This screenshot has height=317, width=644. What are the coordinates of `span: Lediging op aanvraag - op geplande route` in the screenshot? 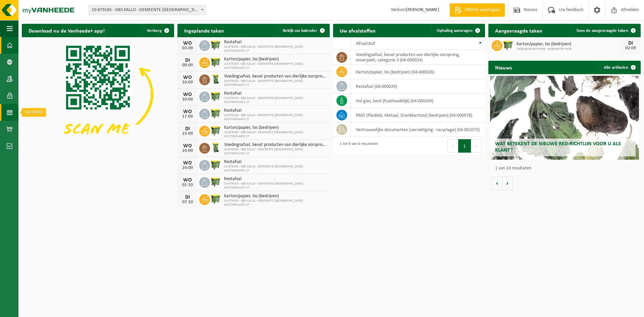 It's located at (568, 49).